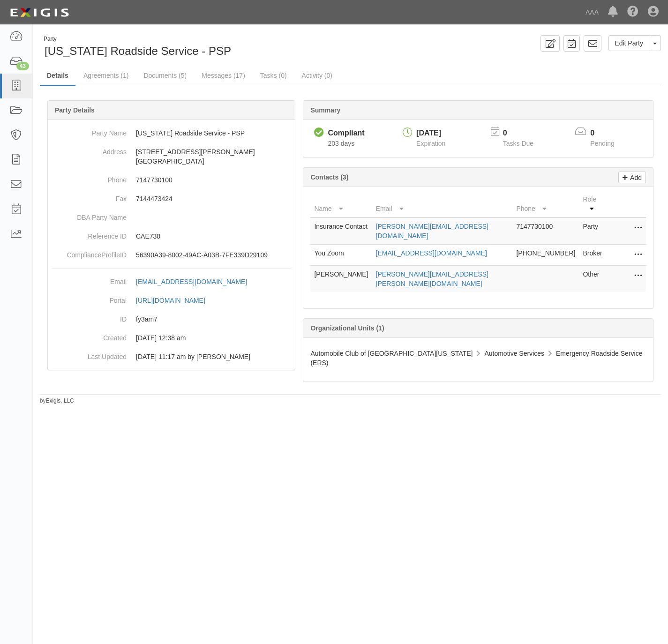  What do you see at coordinates (602, 144) in the screenshot?
I see `span: Pending` at bounding box center [602, 144].